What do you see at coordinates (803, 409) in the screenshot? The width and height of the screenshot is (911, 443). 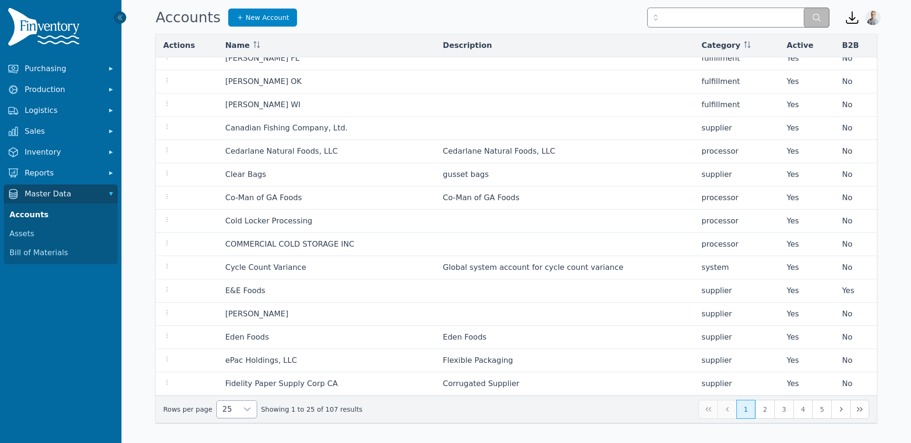 I see `button: Page 4` at bounding box center [803, 409].